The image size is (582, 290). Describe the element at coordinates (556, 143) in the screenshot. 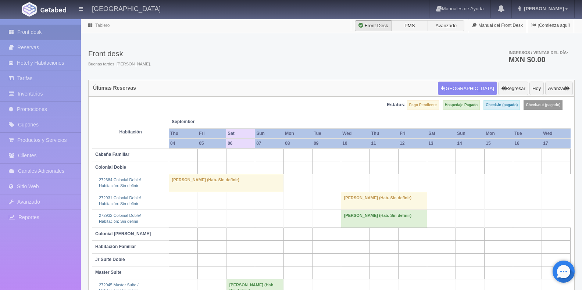

I see `th: 17` at that location.